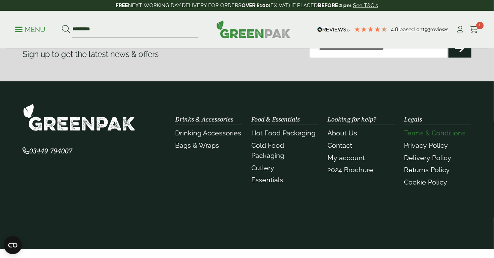 The height and width of the screenshot is (258, 494). Describe the element at coordinates (347, 158) in the screenshot. I see `a: My account` at that location.